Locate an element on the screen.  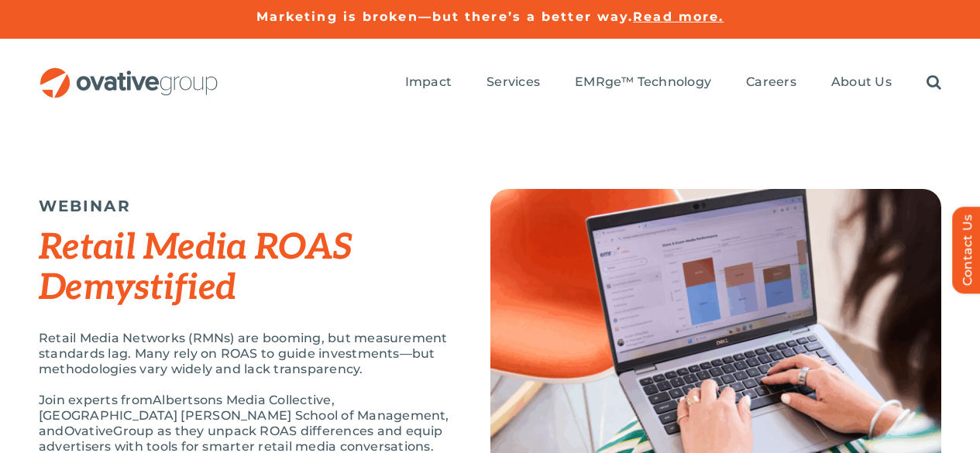
em: Retail Media ROAS Demystified is located at coordinates (196, 268).